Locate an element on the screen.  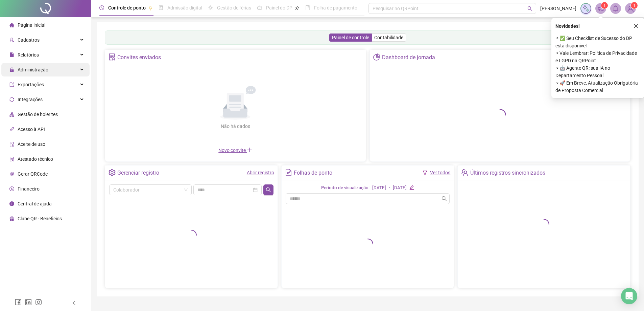
span: file is located at coordinates (12, 55).